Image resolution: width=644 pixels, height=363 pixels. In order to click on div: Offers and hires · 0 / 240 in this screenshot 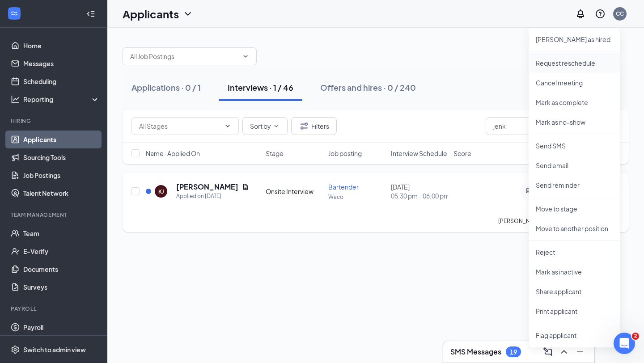, I will do `click(368, 87)`.